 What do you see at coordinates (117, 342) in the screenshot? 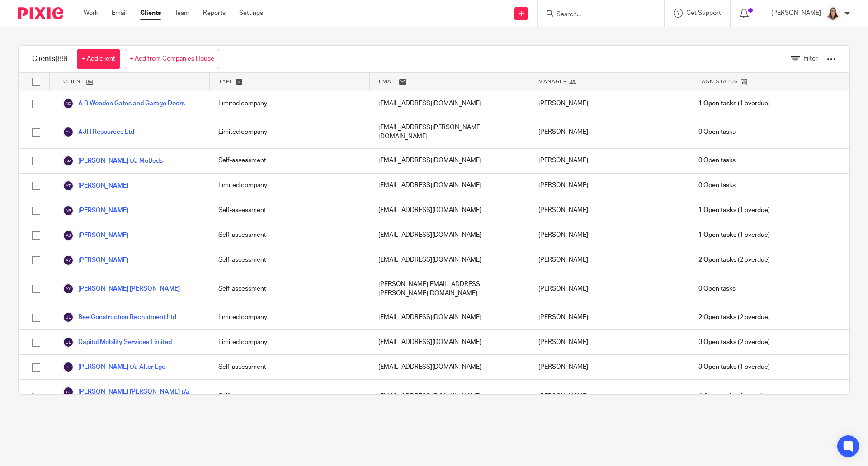
I see `a: Capitol Mobility Services Limited` at bounding box center [117, 342].